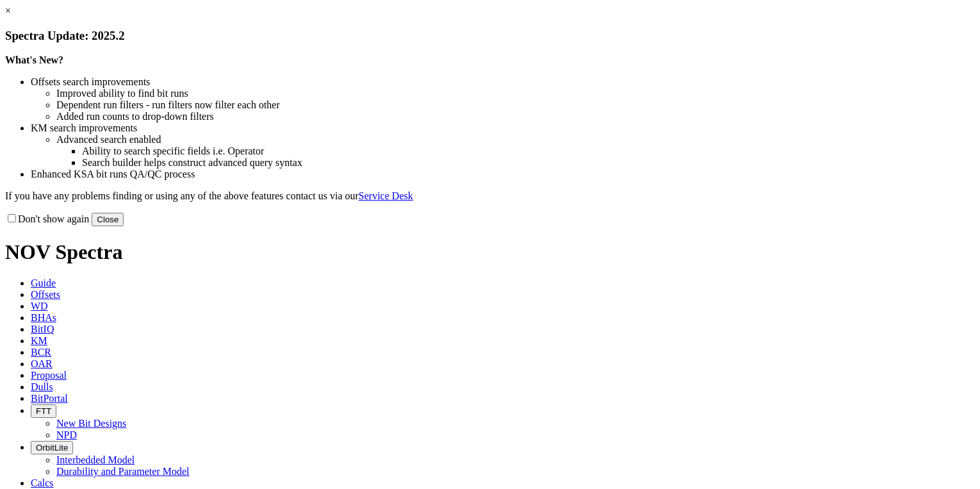  I want to click on a: New Bit Designs, so click(91, 423).